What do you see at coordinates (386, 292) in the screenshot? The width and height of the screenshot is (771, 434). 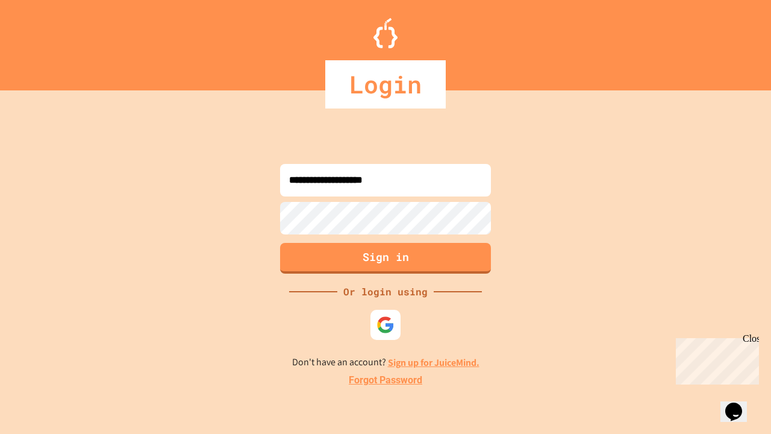 I see `div: Or login using` at bounding box center [386, 292].